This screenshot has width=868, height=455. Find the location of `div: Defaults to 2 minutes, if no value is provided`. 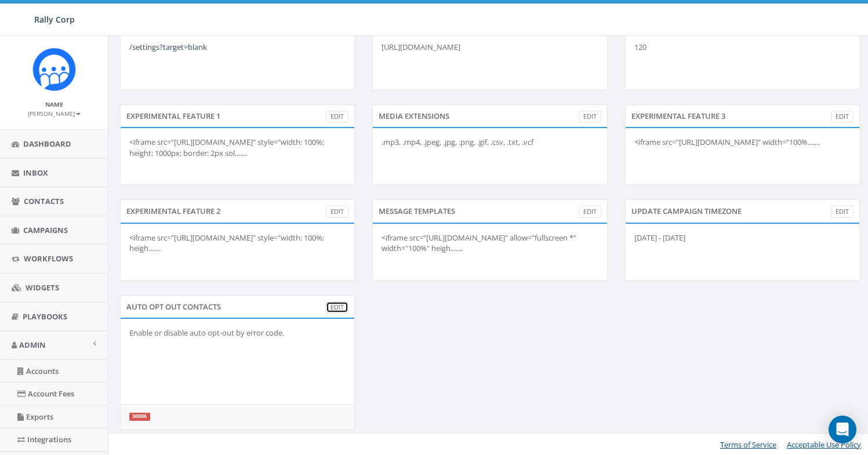

div: Defaults to 2 minutes, if no value is provided is located at coordinates (742, 49).